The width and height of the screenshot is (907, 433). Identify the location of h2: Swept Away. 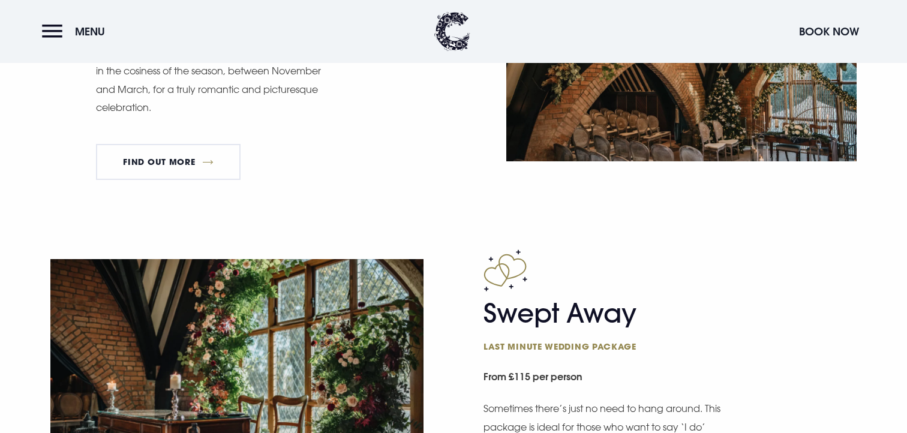
(601, 325).